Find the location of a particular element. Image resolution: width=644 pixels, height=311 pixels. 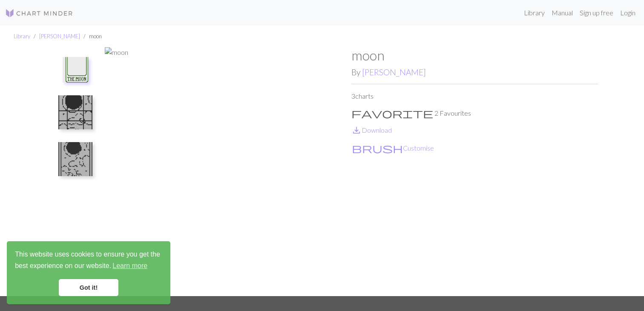

i: Download is located at coordinates (356, 130).